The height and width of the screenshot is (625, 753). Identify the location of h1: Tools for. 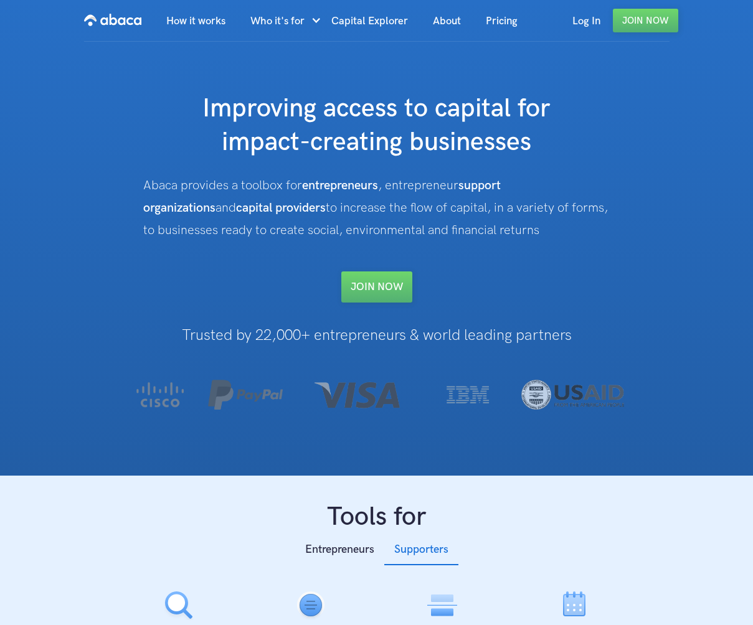
(376, 517).